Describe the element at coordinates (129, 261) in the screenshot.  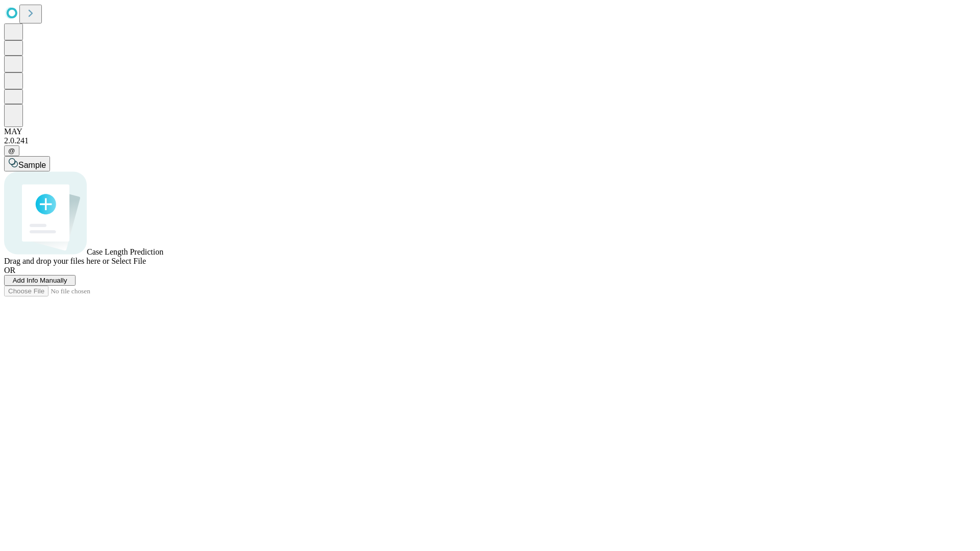
I see `span: Select File` at that location.